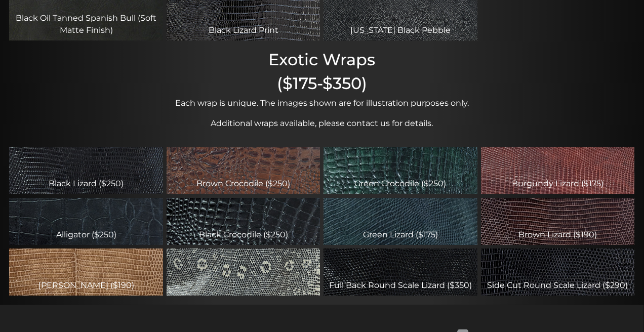  I want to click on div: Black Lizard ($250), so click(86, 171).